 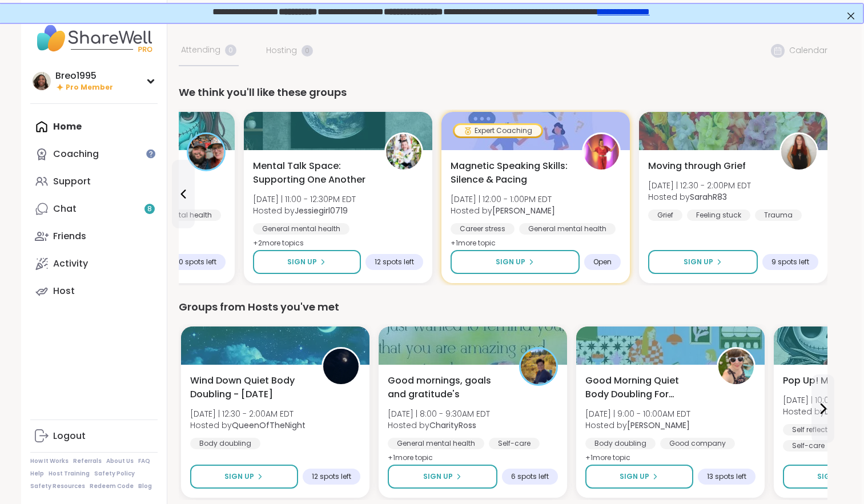 I want to click on a: Safety Policy, so click(x=114, y=474).